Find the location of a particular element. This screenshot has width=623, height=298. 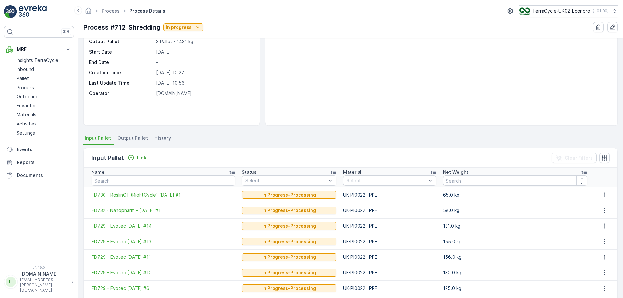

a: FD729 - Evotec 12.08.2025 #13 is located at coordinates (163, 242).